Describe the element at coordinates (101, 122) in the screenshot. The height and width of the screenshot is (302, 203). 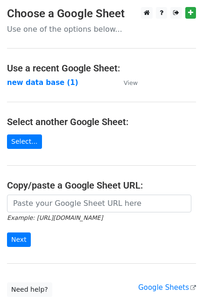
I see `h4: Select another Google Sheet:` at that location.